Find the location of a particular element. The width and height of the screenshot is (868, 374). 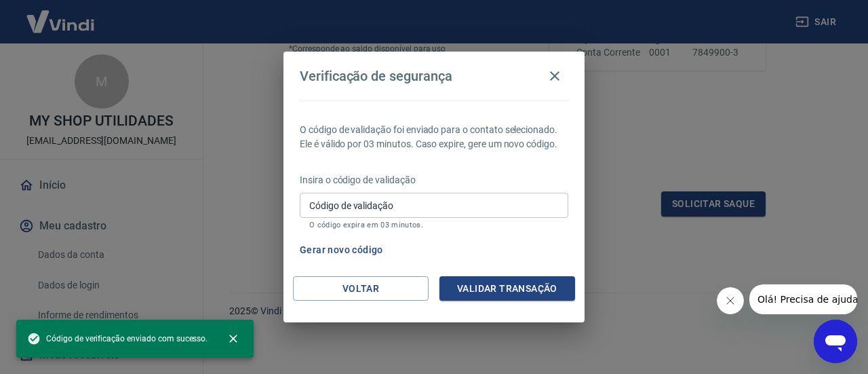

button: Validar transação is located at coordinates (507, 289).